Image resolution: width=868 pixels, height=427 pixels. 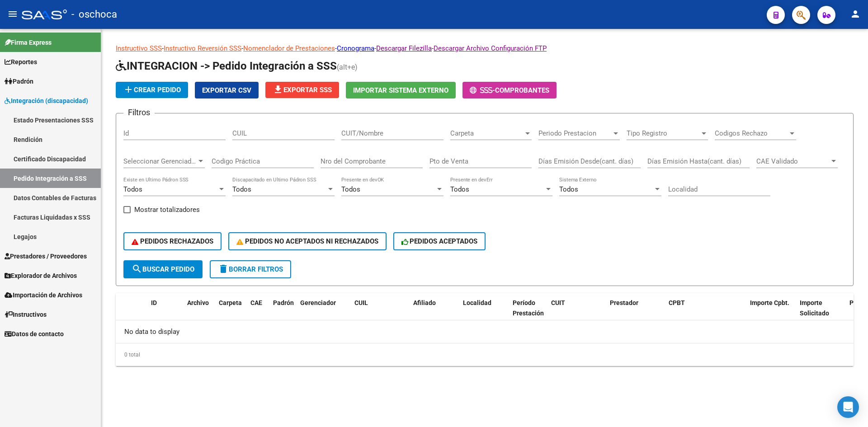 I want to click on datatable-header-cell: Período Prestación, so click(x=528, y=313).